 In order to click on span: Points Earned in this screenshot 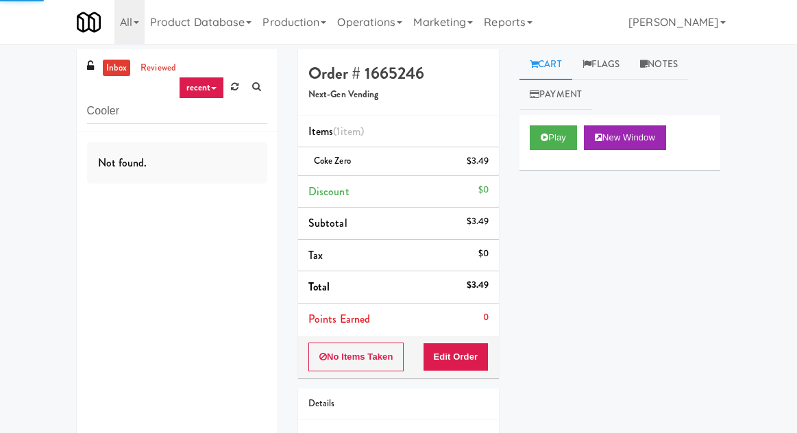, I will do `click(339, 319)`.